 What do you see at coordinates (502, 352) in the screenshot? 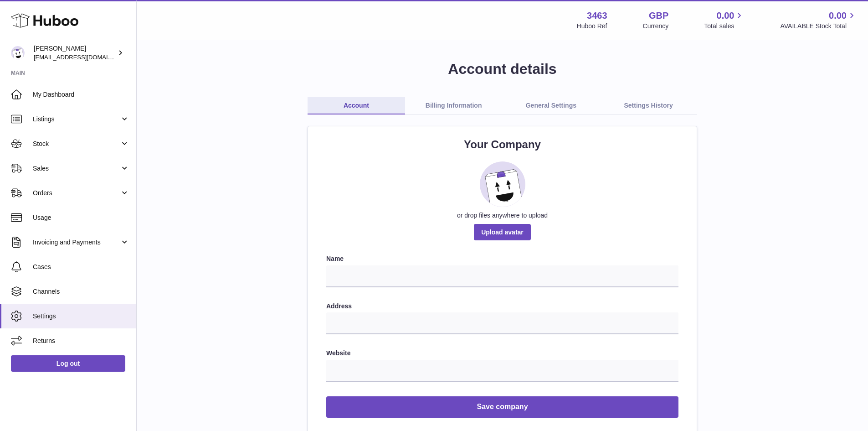
I see `label: Website` at bounding box center [502, 352].